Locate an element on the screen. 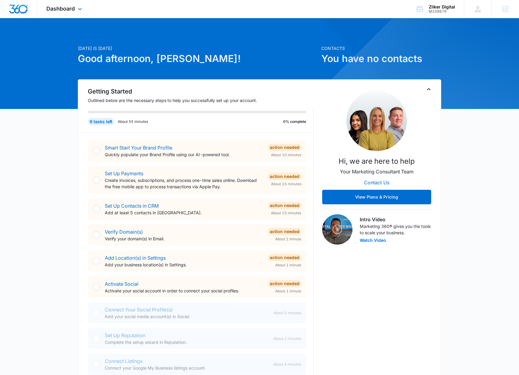  p: Your Marketing Consultant Team is located at coordinates (377, 172).